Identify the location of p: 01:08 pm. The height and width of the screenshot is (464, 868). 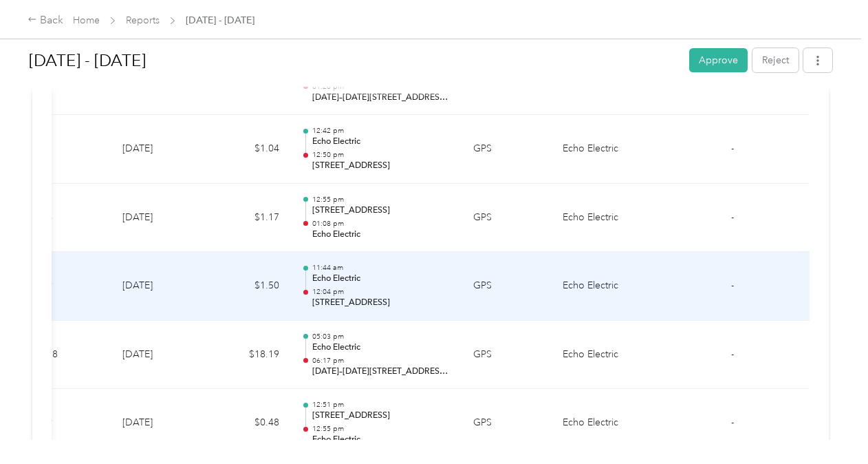
(381, 224).